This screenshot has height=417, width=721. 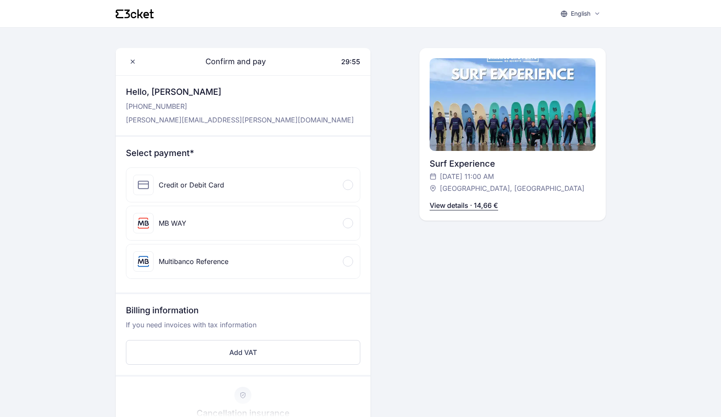 What do you see at coordinates (581, 14) in the screenshot?
I see `p: English` at bounding box center [581, 14].